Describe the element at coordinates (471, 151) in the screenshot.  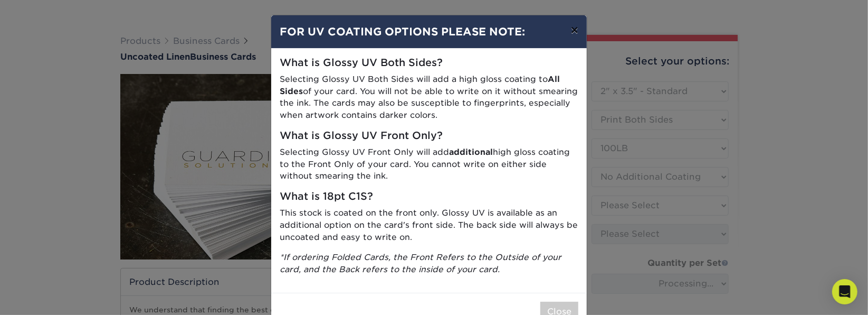
I see `strong: additional` at that location.